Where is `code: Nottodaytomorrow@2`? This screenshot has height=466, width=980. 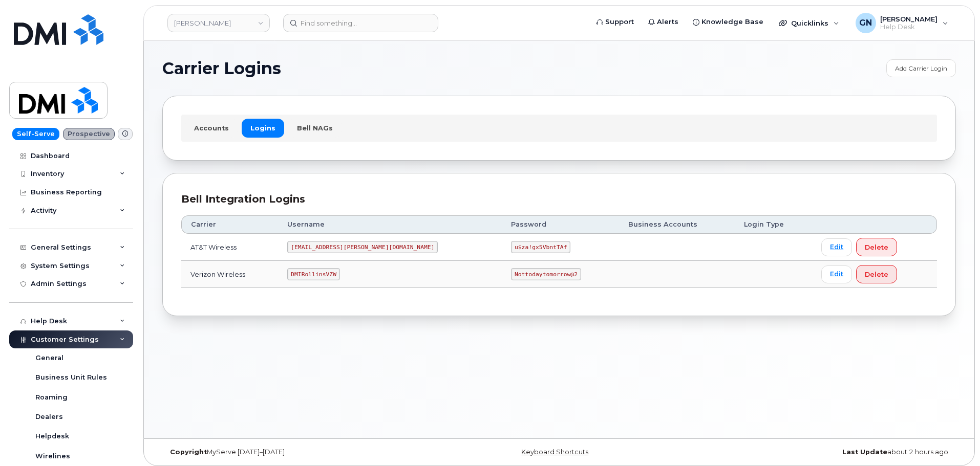 code: Nottodaytomorrow@2 is located at coordinates (546, 274).